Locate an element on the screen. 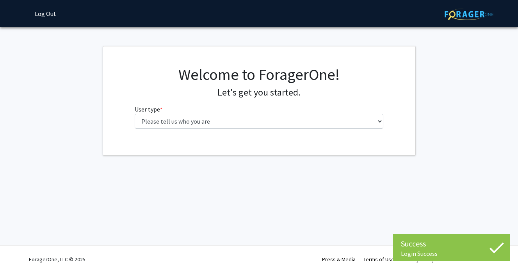 This screenshot has width=518, height=273. a: Press & Media is located at coordinates (339, 260).